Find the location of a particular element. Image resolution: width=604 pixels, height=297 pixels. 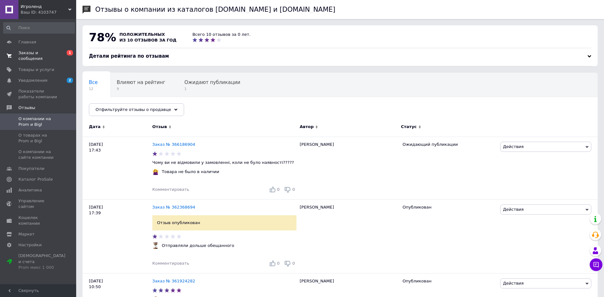

button: Чат с покупателем is located at coordinates (596, 265).